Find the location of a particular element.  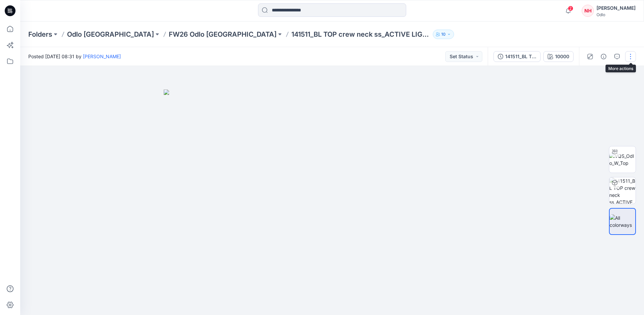

img: eyJhbGciOiJIUzI1NiIsImtpZCI6IjAiLCJzbHQiOiJzZXMiLCJ0eXAiOiJKV1QifQ.eyJkYXRhIjp7InR5cGUiOiJzdG9yYW... is located at coordinates (332, 202).